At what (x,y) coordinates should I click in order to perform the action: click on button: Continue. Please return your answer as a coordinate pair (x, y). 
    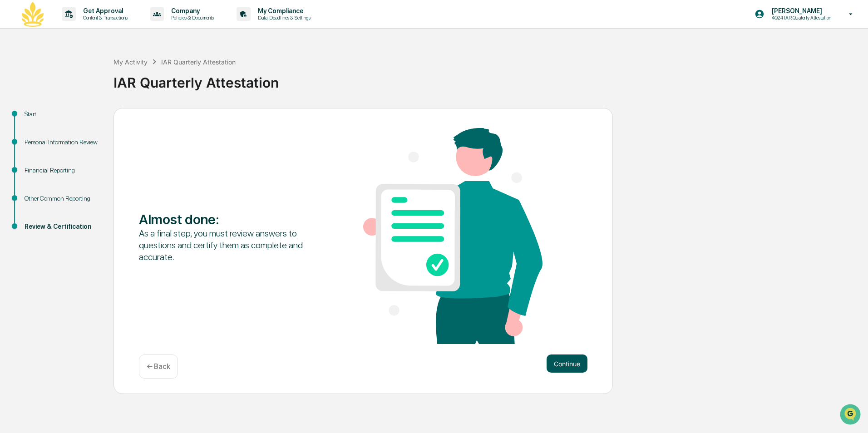
    Looking at the image, I should click on (567, 364).